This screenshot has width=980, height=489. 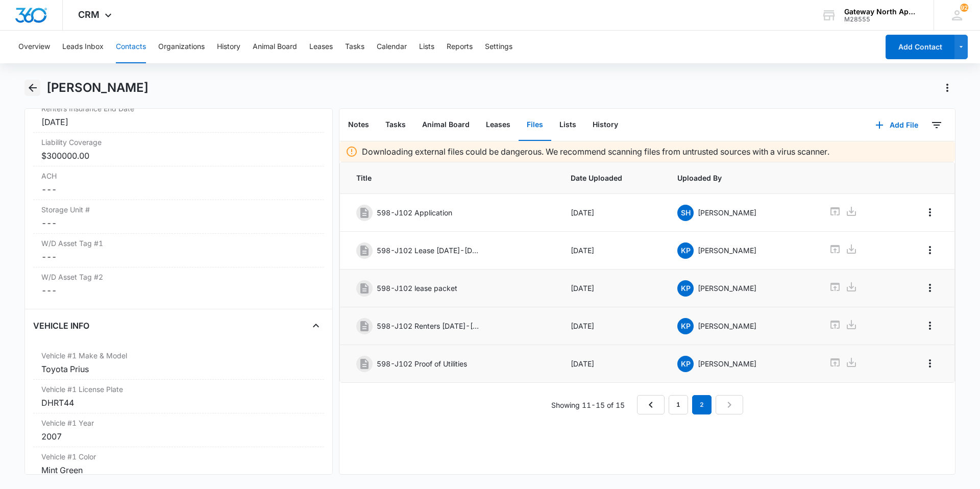 What do you see at coordinates (702, 405) in the screenshot?
I see `em: 2` at bounding box center [702, 405].